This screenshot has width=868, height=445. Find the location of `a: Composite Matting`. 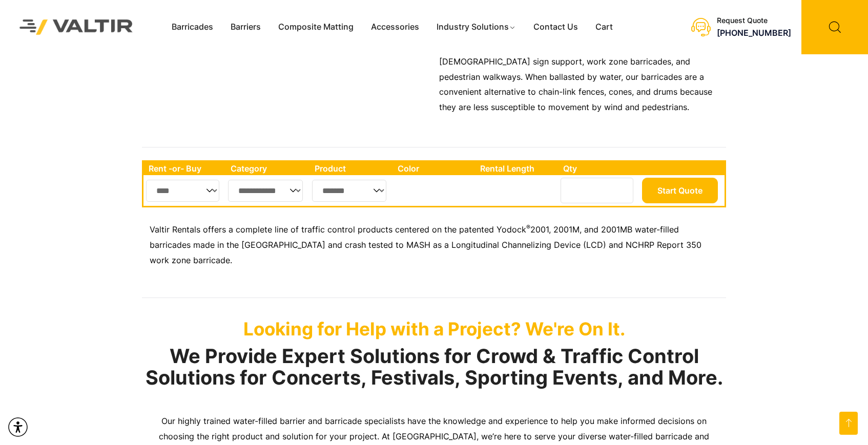

a: Composite Matting is located at coordinates (316, 27).